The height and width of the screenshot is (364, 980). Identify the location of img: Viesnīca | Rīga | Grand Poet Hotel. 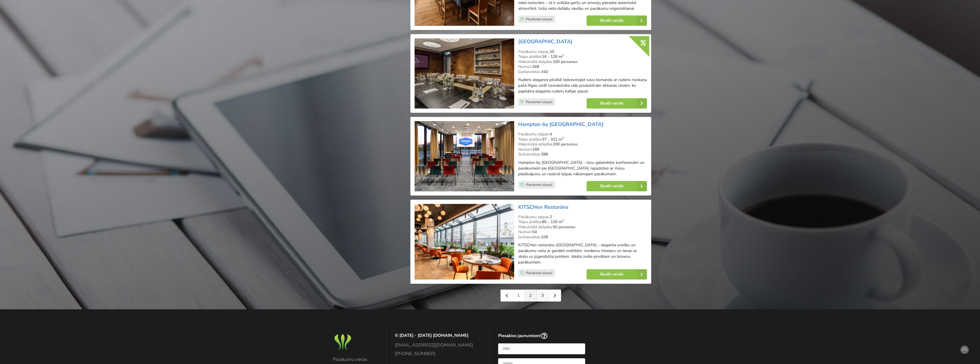
(464, 73).